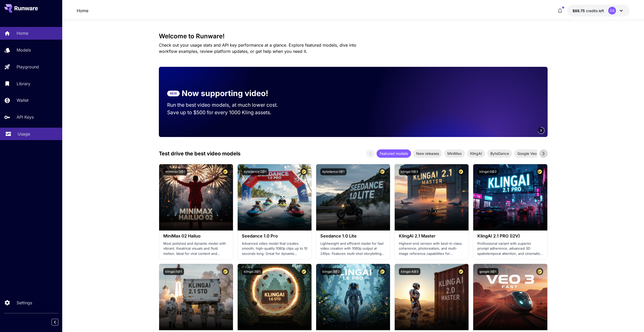 The image size is (644, 332). What do you see at coordinates (510, 248) in the screenshot?
I see `p: Professional variant with superior prompt adherence, advanced 3D spatiotemporal attention, and ci...` at bounding box center [510, 248].